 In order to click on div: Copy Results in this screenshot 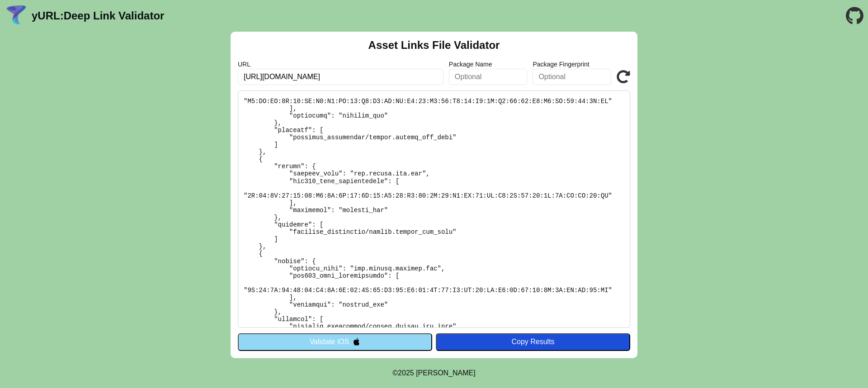, I will do `click(533, 341)`.